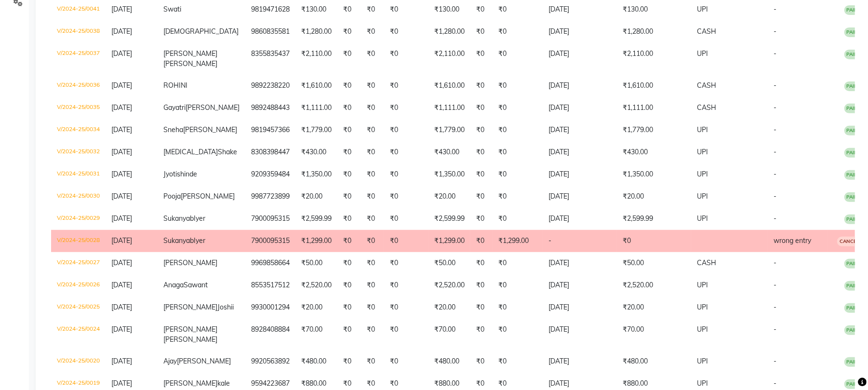 This screenshot has height=390, width=868. Describe the element at coordinates (270, 86) in the screenshot. I see `td: 9892238220` at that location.